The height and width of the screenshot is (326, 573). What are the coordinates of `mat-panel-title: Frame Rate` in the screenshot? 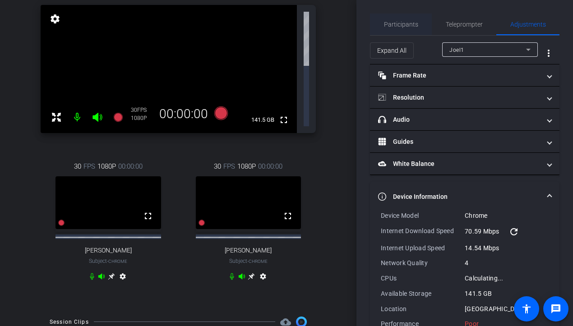 It's located at (459, 75).